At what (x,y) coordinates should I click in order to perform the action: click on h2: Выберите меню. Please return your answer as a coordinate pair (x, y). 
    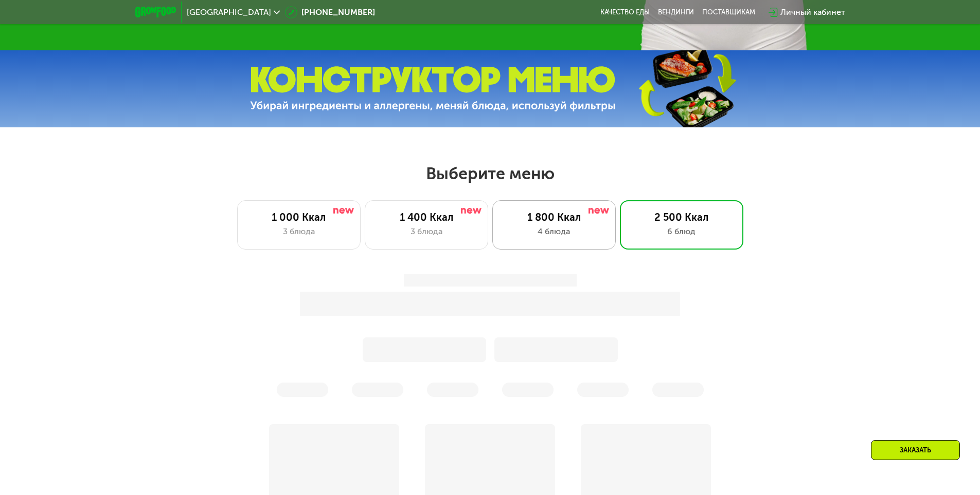
    Looking at the image, I should click on (490, 174).